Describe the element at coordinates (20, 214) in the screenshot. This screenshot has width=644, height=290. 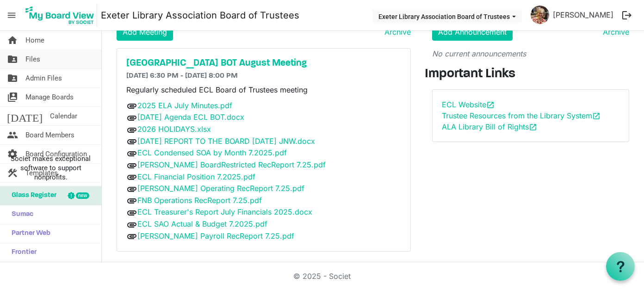
I see `span: Sumac` at that location.